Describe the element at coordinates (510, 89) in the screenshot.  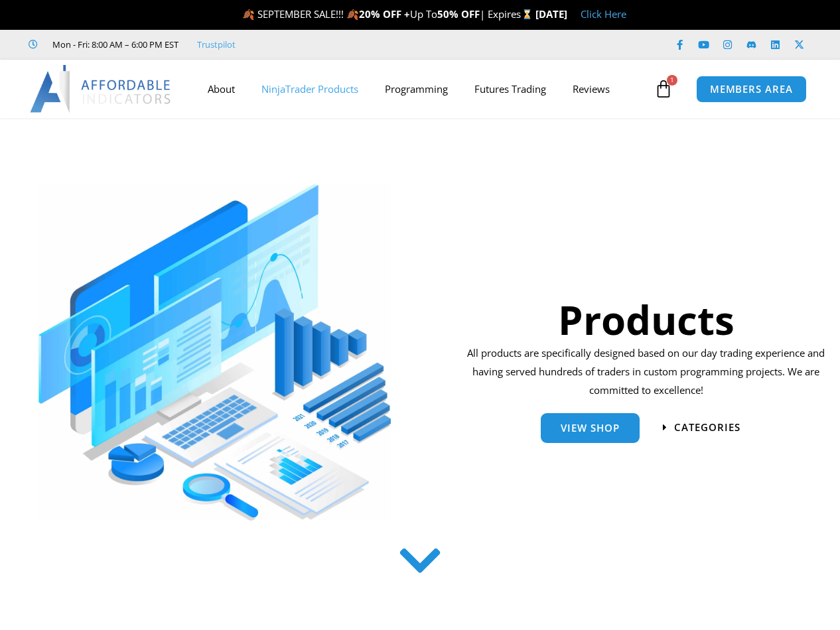
I see `a: Futures Trading` at that location.